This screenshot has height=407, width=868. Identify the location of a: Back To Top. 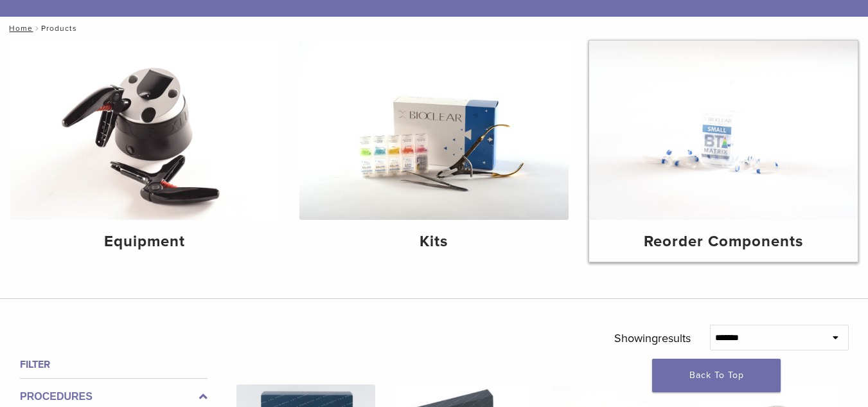
(717, 375).